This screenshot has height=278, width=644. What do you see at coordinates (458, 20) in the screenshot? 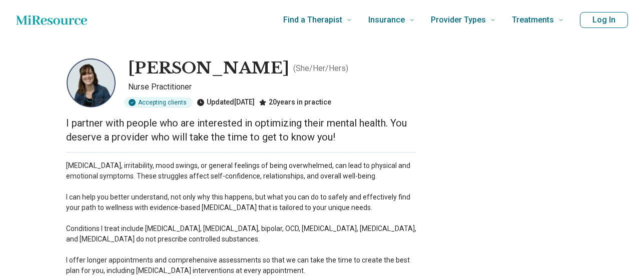
I see `span: Provider Types` at bounding box center [458, 20].